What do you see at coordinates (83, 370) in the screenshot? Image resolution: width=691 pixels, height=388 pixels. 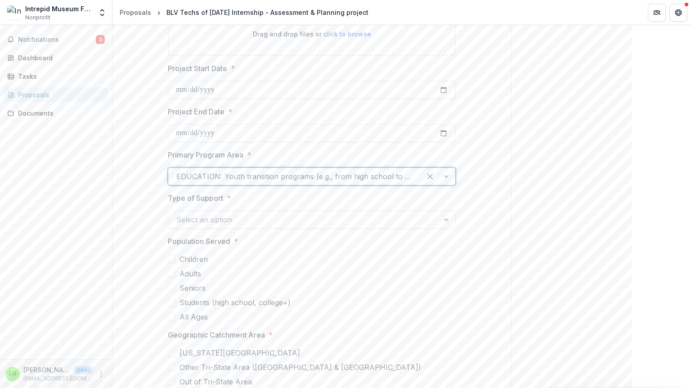 I see `p: User` at bounding box center [83, 370].